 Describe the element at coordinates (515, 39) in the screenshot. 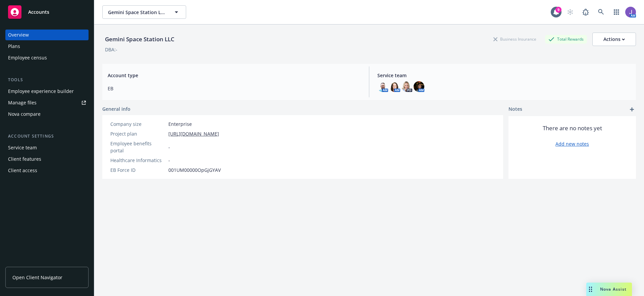

I see `div: Business Insurance` at that location.